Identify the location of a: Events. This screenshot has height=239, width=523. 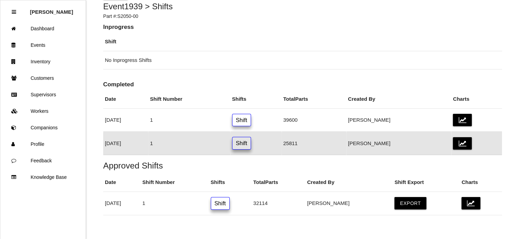
(43, 45).